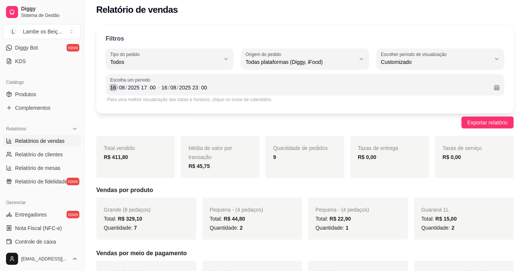 This screenshot has width=526, height=271. I want to click on span: Complementos, so click(33, 108).